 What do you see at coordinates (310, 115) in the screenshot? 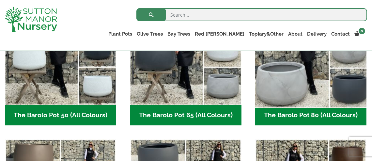
I see `h2: The Barolo Pot 80 (All Colours)` at bounding box center [310, 115].